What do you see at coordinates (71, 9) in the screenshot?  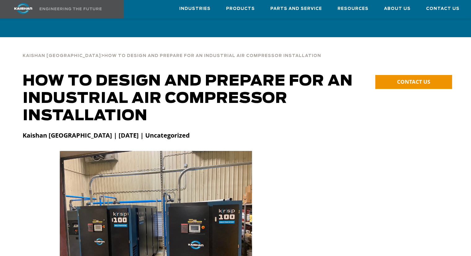 I see `img: Engineering the future` at bounding box center [71, 9].